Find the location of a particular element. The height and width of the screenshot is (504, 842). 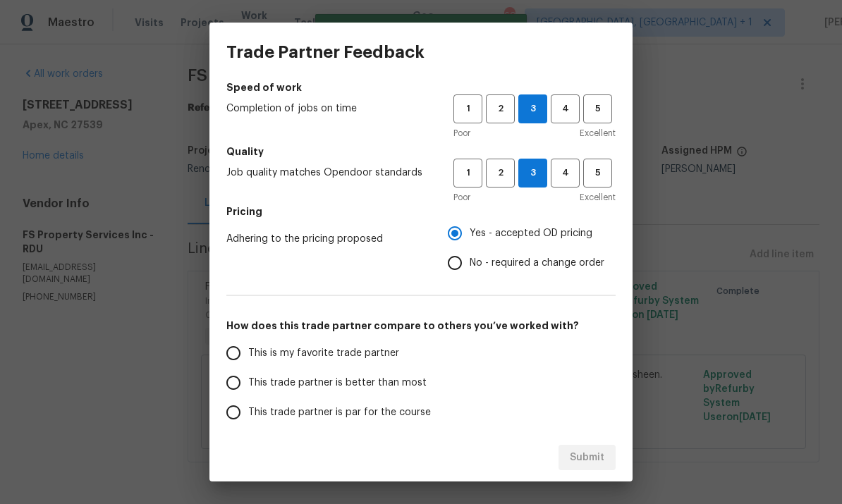

span: Adhering to the pricing proposed is located at coordinates (326, 239).